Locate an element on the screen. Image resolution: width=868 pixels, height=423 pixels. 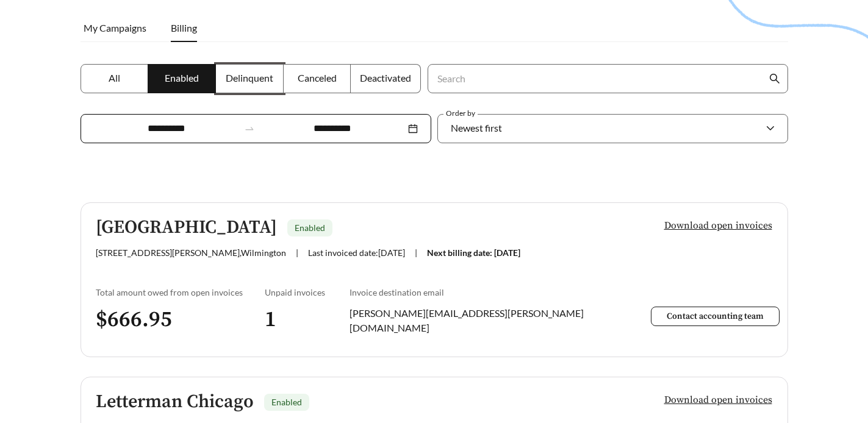
span: All is located at coordinates (114, 77).